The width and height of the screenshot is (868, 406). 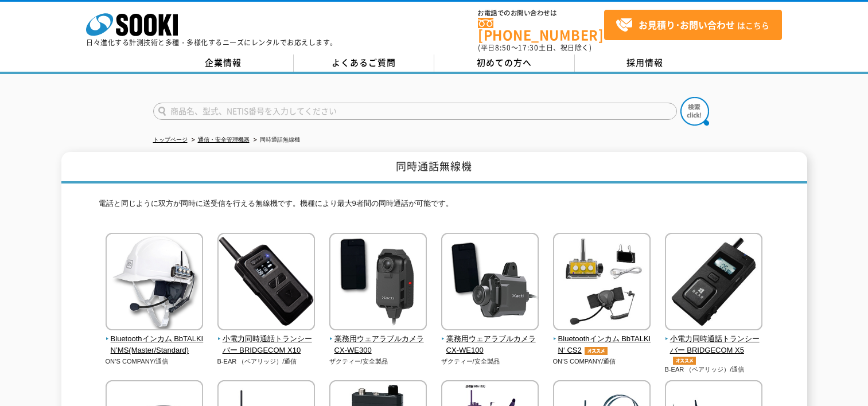 What do you see at coordinates (275, 140) in the screenshot?
I see `li: 同時通話無線機` at bounding box center [275, 140].